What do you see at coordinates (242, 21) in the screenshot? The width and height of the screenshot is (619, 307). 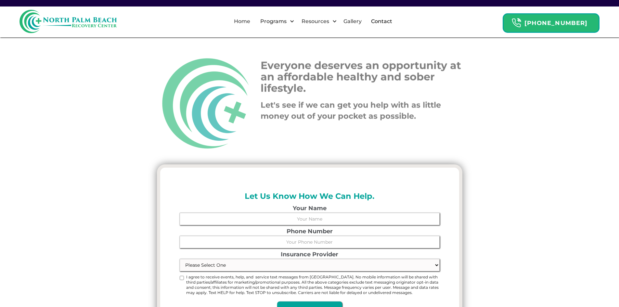 I see `a: Home` at bounding box center [242, 21].